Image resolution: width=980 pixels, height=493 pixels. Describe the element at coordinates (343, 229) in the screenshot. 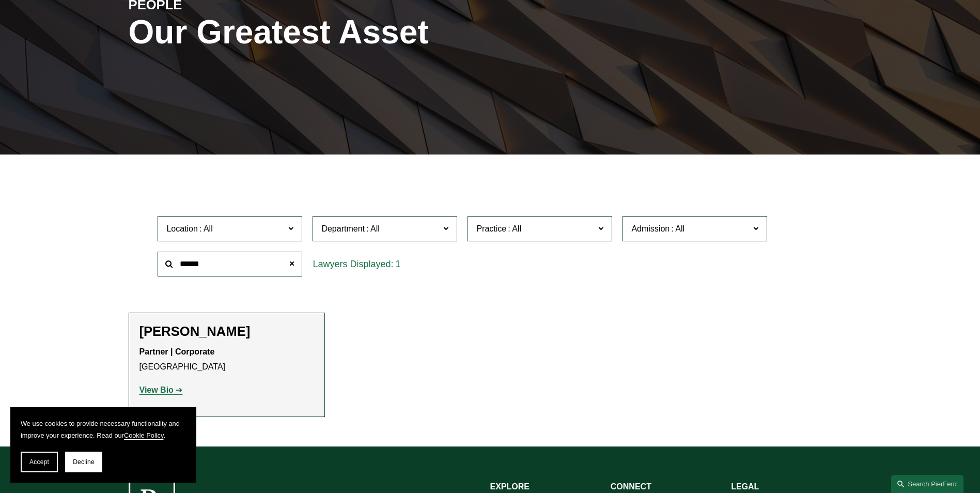

I see `span: Department` at that location.